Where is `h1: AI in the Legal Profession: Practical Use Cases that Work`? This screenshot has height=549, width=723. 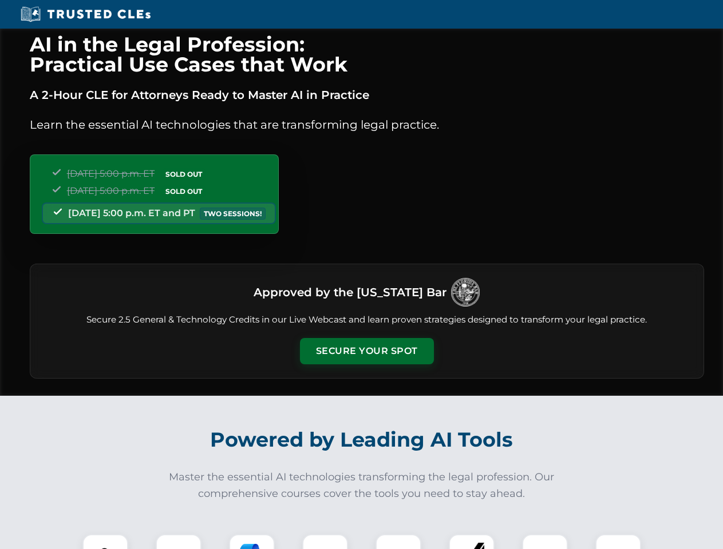 h1: AI in the Legal Profession: Practical Use Cases that Work is located at coordinates (367, 54).